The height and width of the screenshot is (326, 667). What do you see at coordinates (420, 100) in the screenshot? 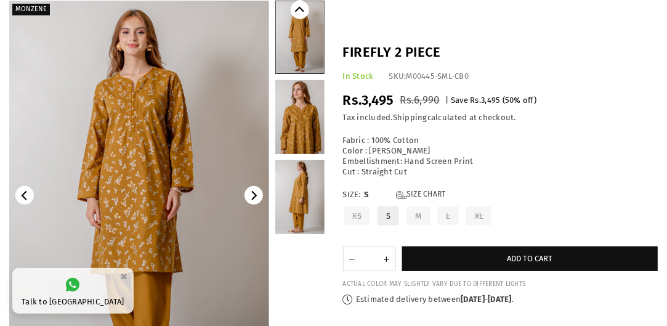
I see `span: Rs.6,990` at bounding box center [420, 100].